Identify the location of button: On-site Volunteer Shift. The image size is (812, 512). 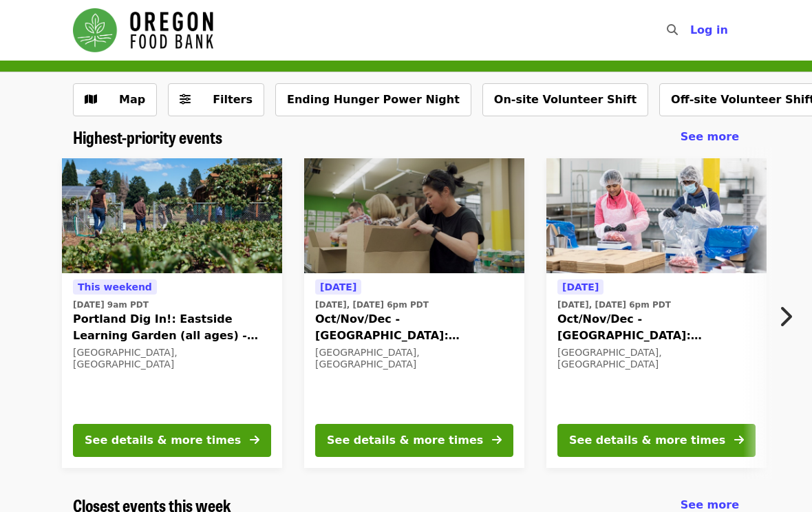
(565, 100).